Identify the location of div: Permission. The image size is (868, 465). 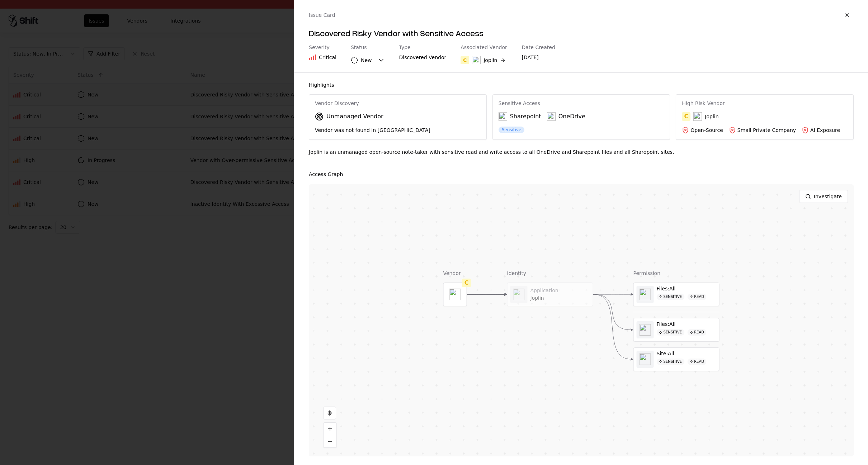
(676, 273).